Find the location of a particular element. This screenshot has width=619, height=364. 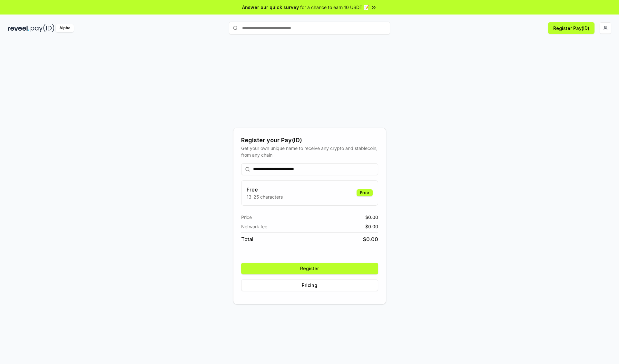

button: Register Pay(ID) is located at coordinates (571, 28).